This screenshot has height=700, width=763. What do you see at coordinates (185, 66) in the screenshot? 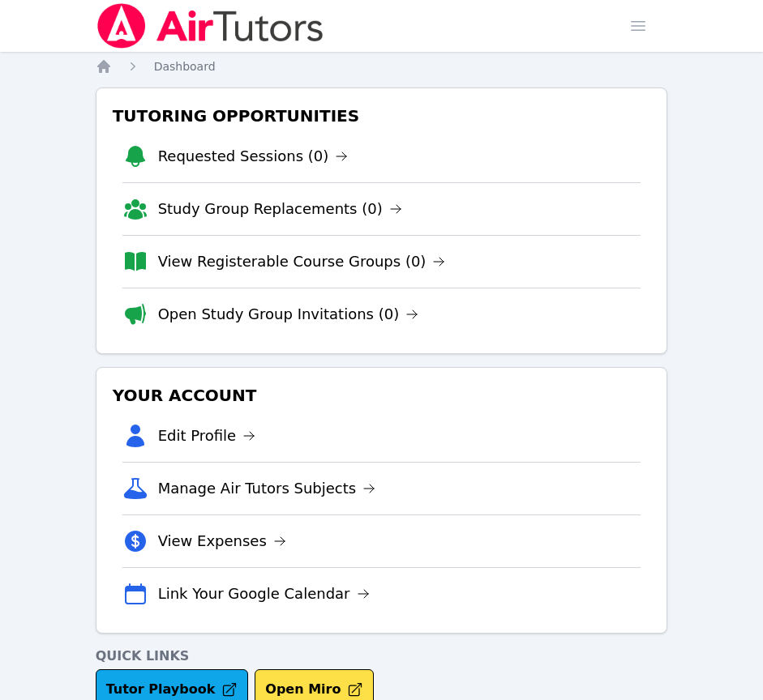
I see `a: Dashboard` at bounding box center [185, 66].